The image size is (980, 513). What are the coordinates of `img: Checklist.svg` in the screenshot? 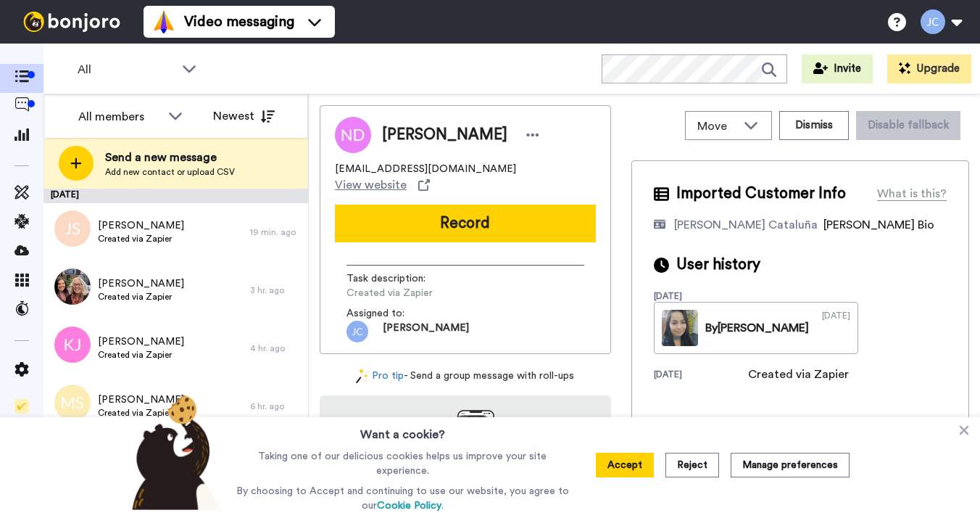 It's located at (22, 406).